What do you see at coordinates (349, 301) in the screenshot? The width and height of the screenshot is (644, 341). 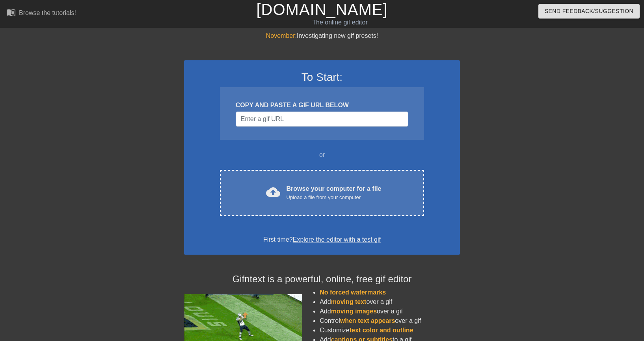 I see `span: moving text` at bounding box center [349, 301].